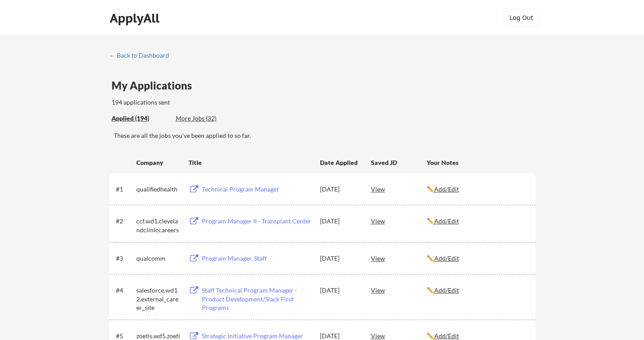  I want to click on div: Program Manager, Staff, so click(257, 259).